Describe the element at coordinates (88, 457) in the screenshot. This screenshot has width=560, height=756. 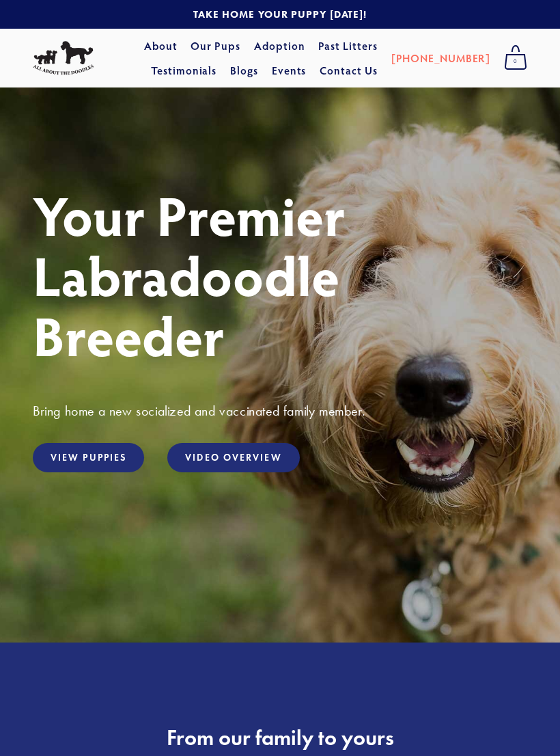
I see `a: View Puppies` at that location.